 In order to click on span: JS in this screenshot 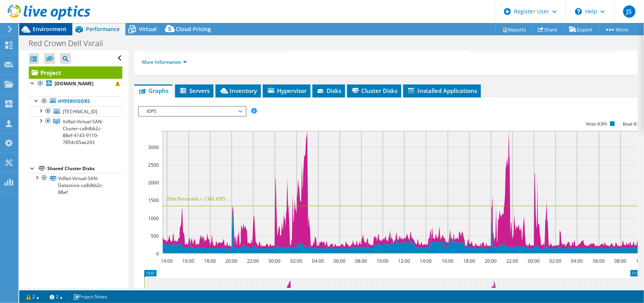, I will do `click(629, 12)`.